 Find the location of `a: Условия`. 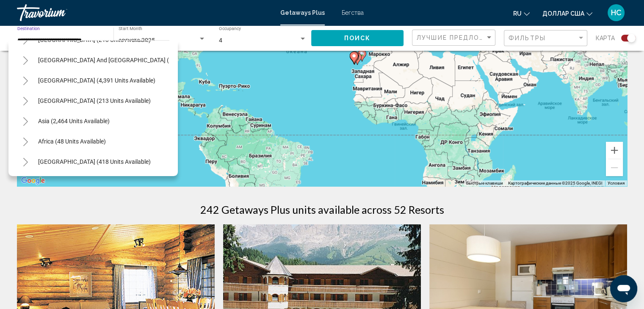

a: Условия is located at coordinates (616, 183).